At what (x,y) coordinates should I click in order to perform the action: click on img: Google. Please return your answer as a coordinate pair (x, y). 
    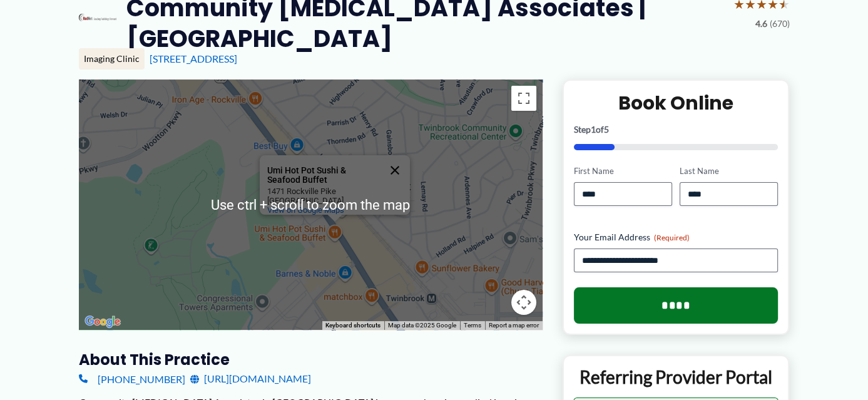
    Looking at the image, I should click on (102, 321).